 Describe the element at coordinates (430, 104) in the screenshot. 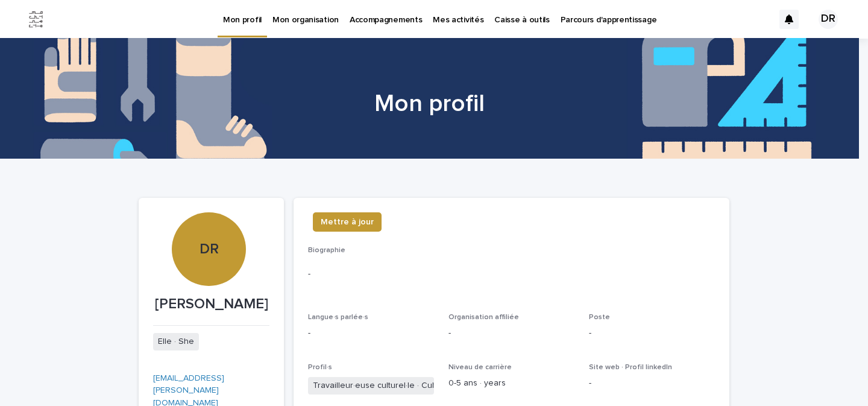

I see `h1: Mon profil` at that location.